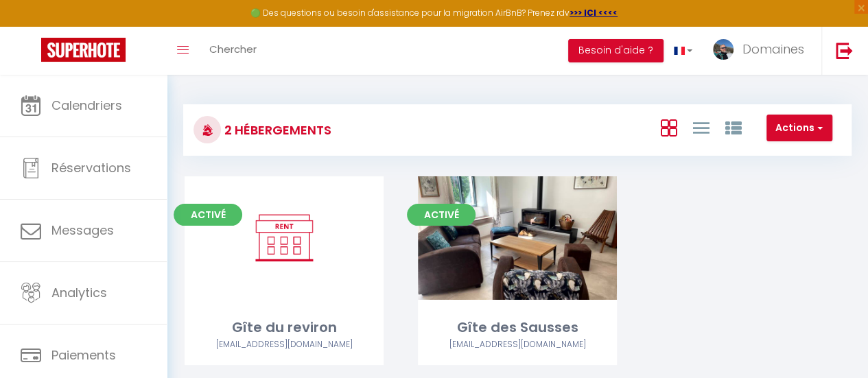 The width and height of the screenshot is (868, 378). I want to click on a: Vue par Groupe, so click(732, 127).